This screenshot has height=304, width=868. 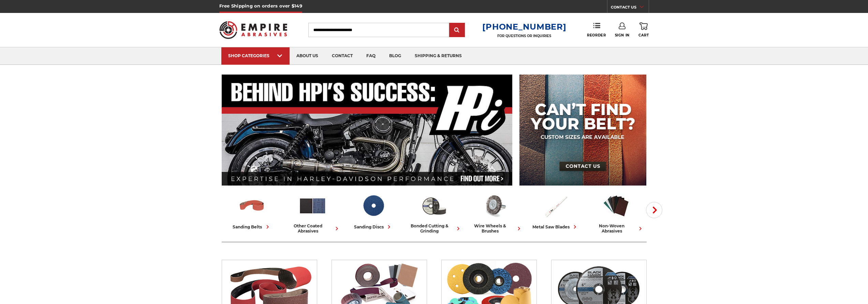 I want to click on a: Reorder, so click(x=596, y=29).